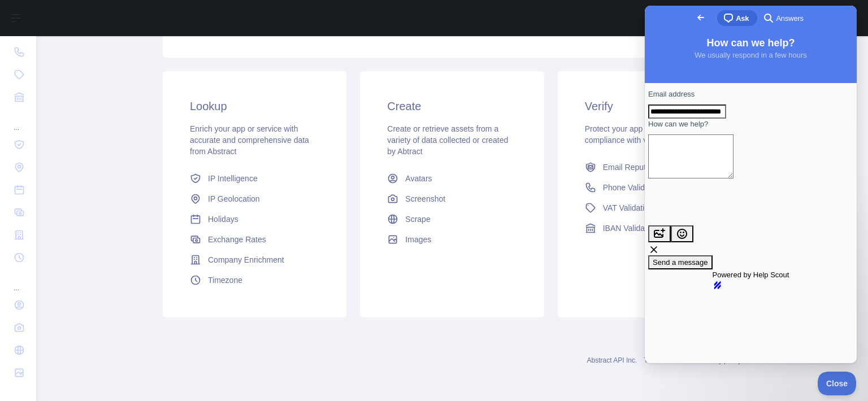  What do you see at coordinates (234, 199) in the screenshot?
I see `span: IP Geolocation` at bounding box center [234, 199].